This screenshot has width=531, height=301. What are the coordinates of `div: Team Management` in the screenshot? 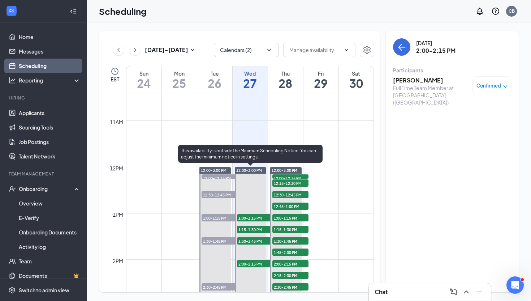 It's located at (44, 173).